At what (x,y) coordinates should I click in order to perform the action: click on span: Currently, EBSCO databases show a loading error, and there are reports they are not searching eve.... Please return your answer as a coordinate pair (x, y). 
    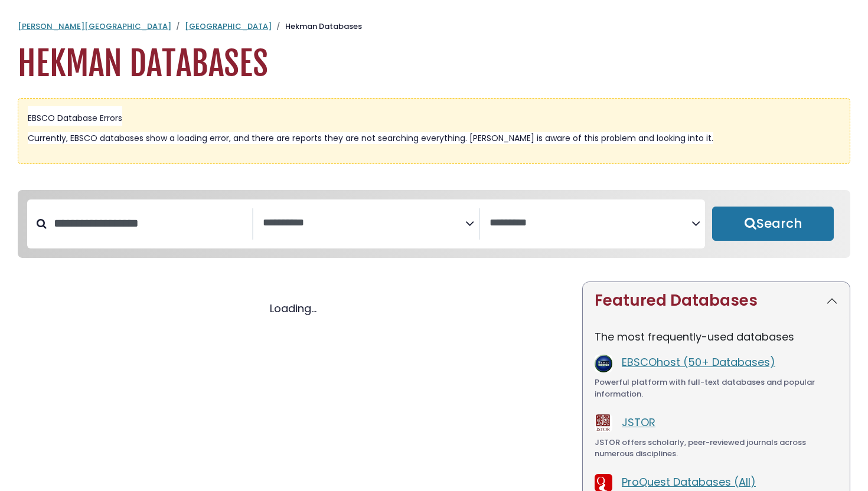
    Looking at the image, I should click on (370, 138).